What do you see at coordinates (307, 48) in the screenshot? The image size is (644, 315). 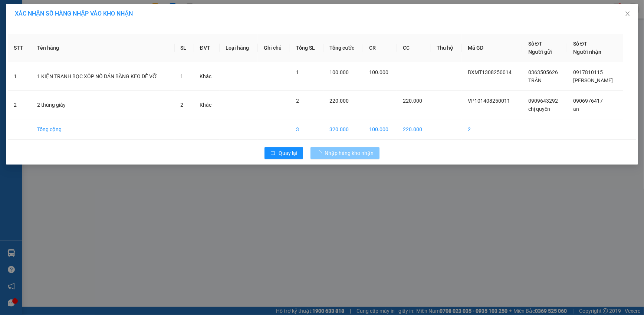 I see `th: Tổng SL` at bounding box center [307, 48].